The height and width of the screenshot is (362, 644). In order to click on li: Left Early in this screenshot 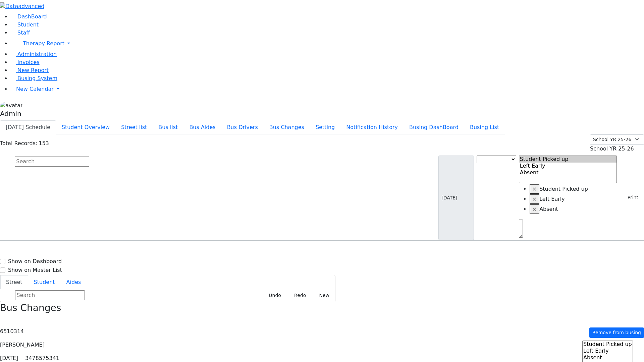, I will do `click(573, 199)`.